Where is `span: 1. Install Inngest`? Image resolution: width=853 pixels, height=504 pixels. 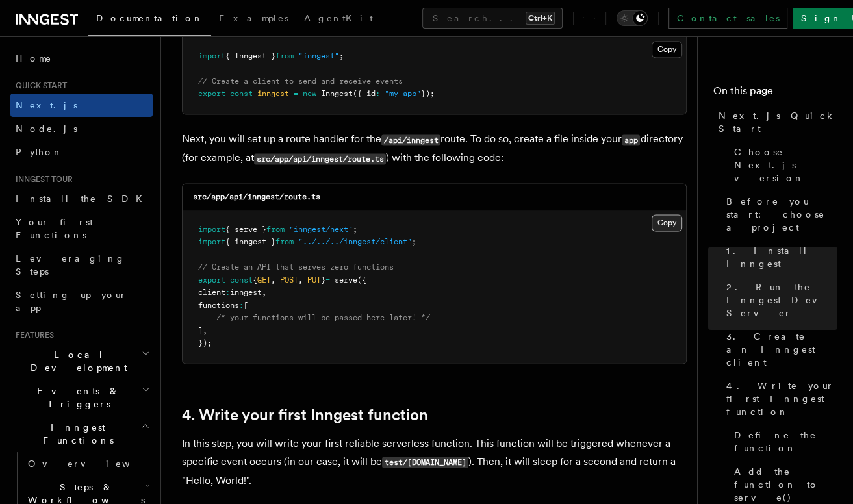
span: 1. Install Inngest is located at coordinates (781, 257).